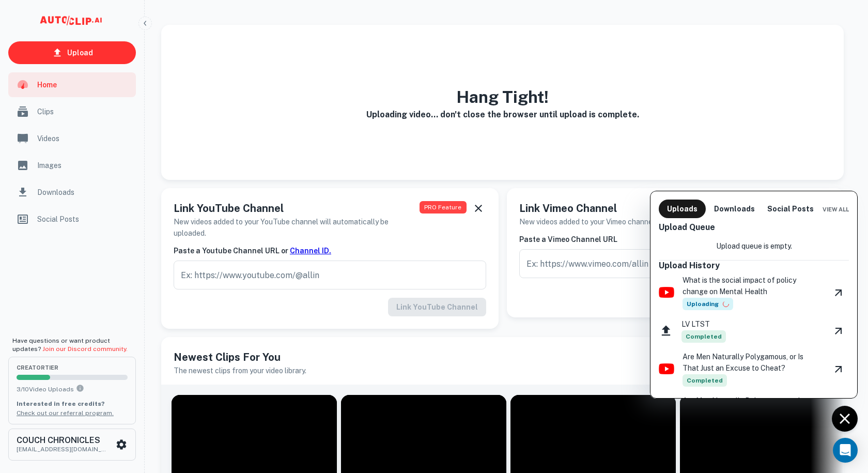  I want to click on h6: Upload History, so click(754, 265).